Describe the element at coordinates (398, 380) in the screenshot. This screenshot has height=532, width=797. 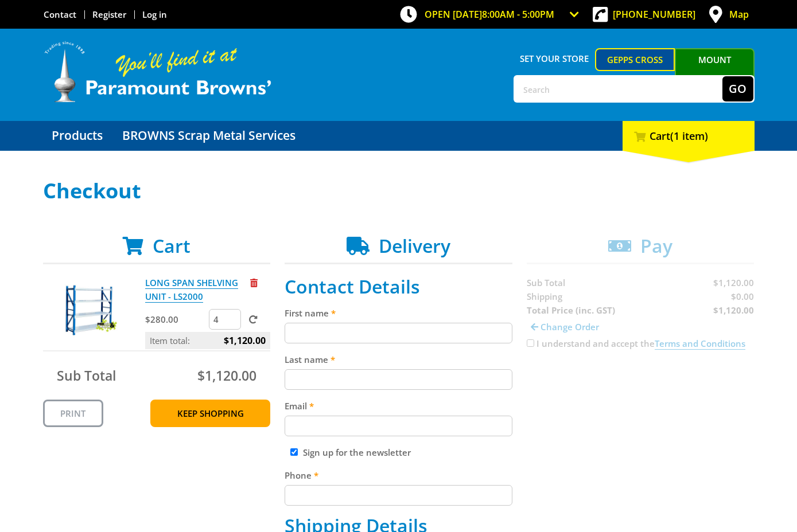
I see `input: Please enter your last name.` at that location.